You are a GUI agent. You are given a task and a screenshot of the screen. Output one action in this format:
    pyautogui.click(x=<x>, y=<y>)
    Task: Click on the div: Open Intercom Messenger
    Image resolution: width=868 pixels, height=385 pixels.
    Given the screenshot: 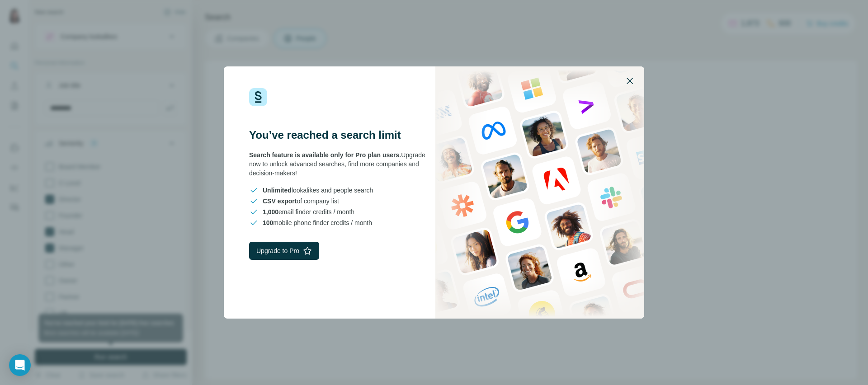 What is the action you would take?
    pyautogui.click(x=20, y=365)
    